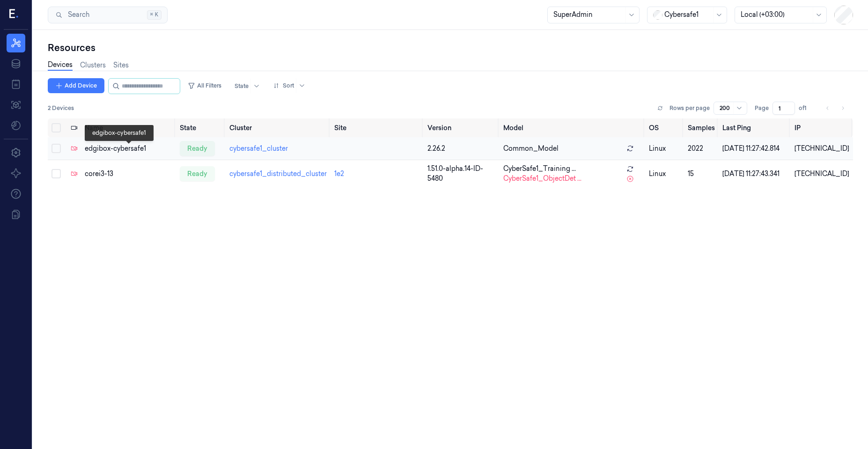  Describe the element at coordinates (377, 128) in the screenshot. I see `th: Site` at that location.